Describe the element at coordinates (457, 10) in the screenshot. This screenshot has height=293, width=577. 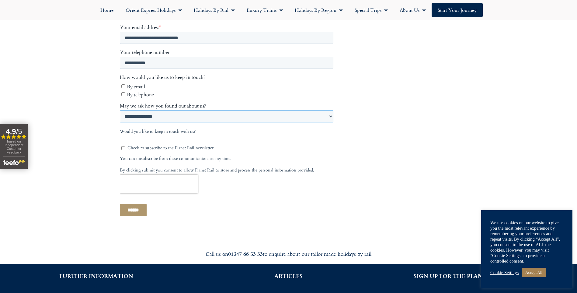
I see `a: Start your Journey` at that location.